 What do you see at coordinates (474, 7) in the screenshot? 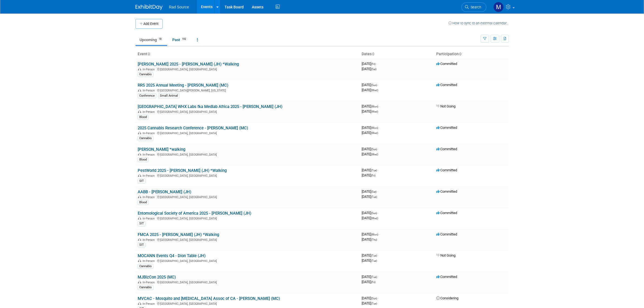
I see `a: Search` at bounding box center [474, 7].